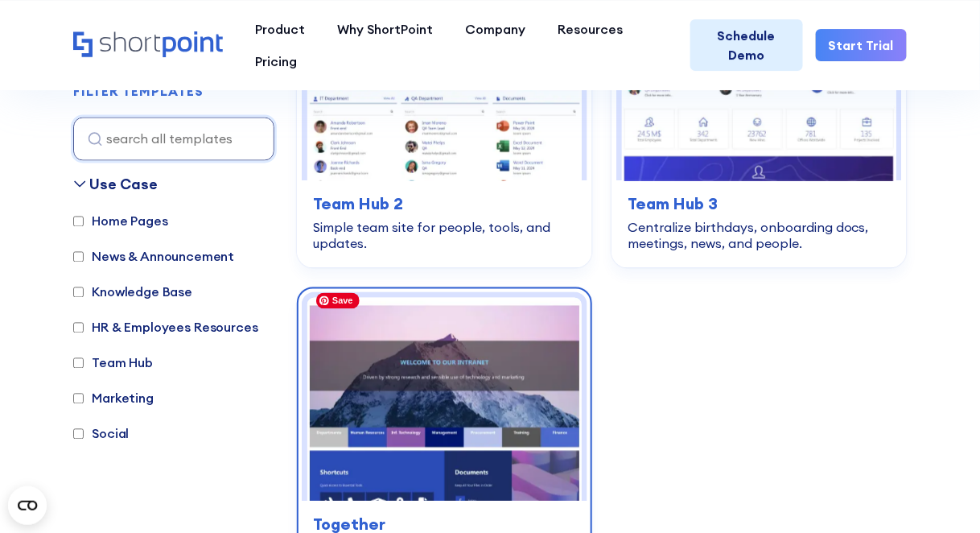  I want to click on label: Knowledge Base, so click(133, 292).